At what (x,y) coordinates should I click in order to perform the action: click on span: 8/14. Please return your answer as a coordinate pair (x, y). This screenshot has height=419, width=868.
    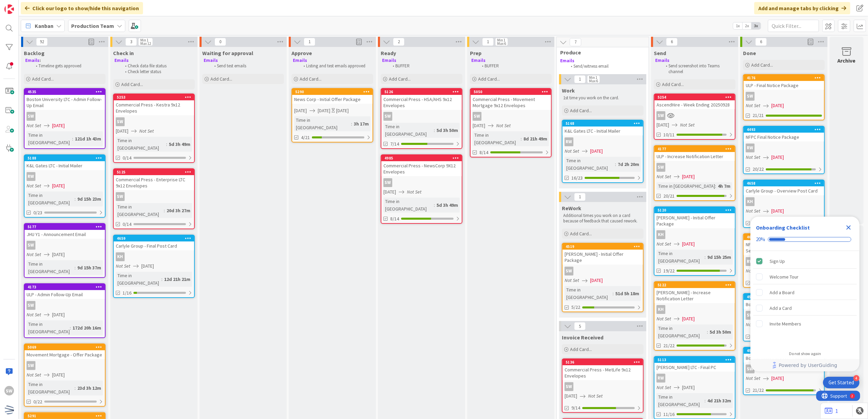
    Looking at the image, I should click on (484, 153).